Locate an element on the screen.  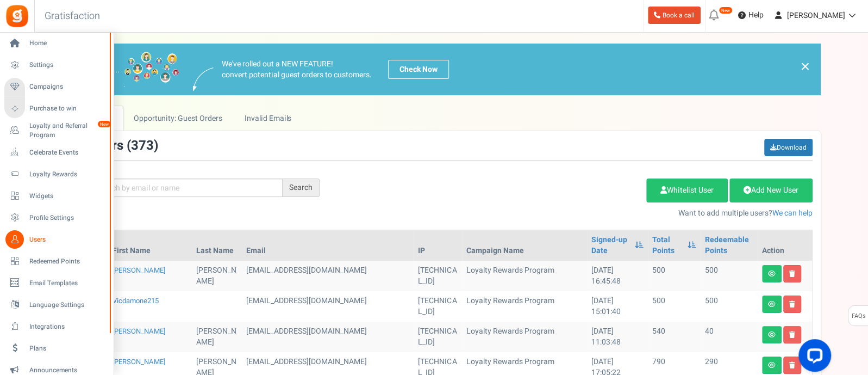
a: We can help is located at coordinates (792, 213).